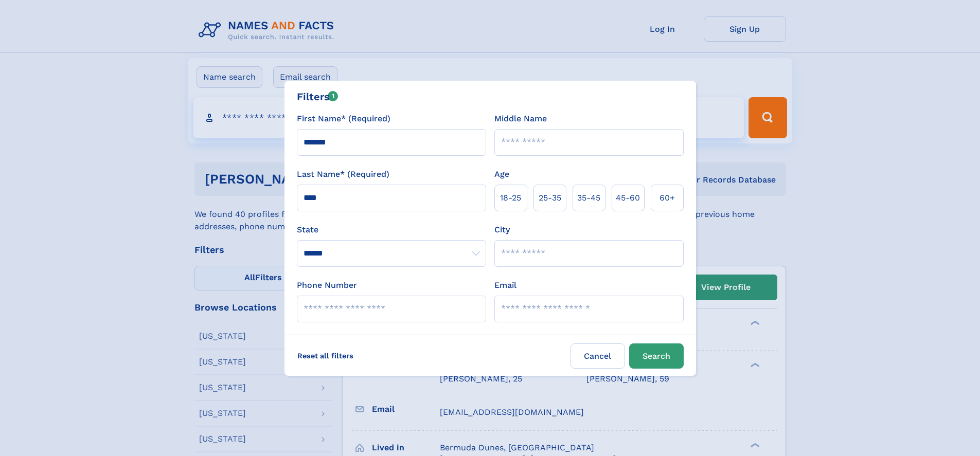 Image resolution: width=980 pixels, height=456 pixels. I want to click on span: 25‑35, so click(550, 198).